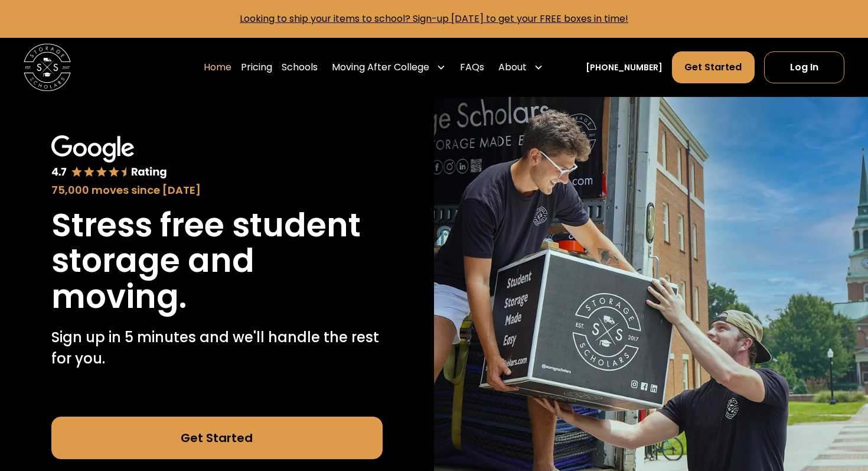 The image size is (868, 471). I want to click on h1: Stress free student storage and moving., so click(217, 261).